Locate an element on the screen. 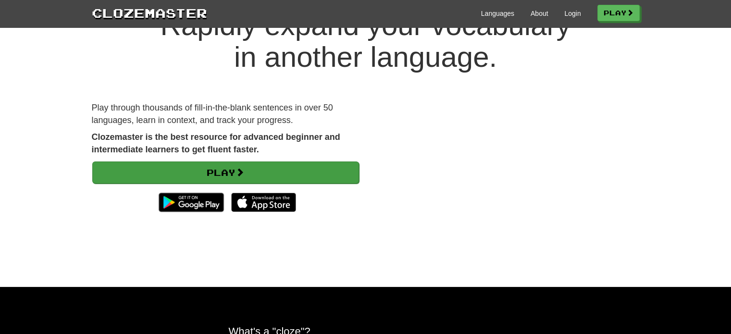 Image resolution: width=731 pixels, height=334 pixels. strong: Clozemaster is the best resource for advanced beginner and intermediate learners to get fluent fa... is located at coordinates (216, 143).